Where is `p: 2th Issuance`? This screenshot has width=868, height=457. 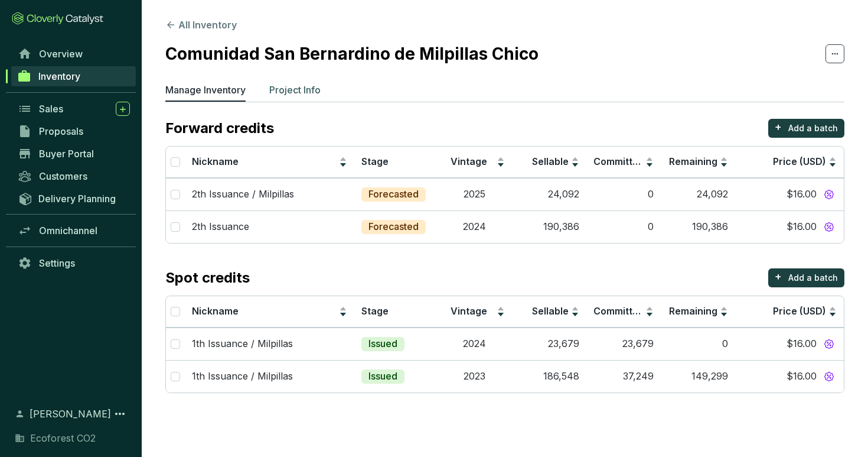
p: 2th Issuance is located at coordinates (220, 227).